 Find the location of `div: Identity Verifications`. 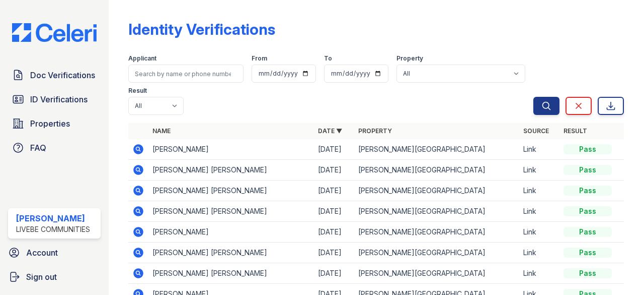

div: Identity Verifications is located at coordinates (202, 29).